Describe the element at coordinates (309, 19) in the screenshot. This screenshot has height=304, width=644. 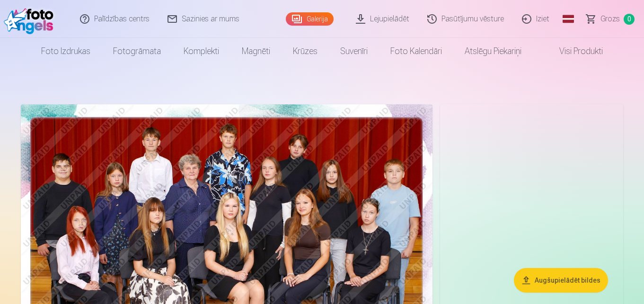
I see `a: Galerija` at that location.